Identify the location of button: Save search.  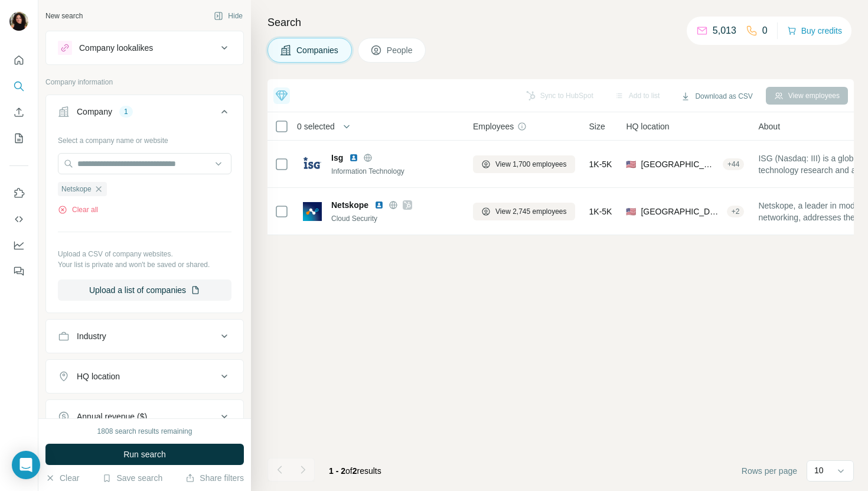
(132, 478).